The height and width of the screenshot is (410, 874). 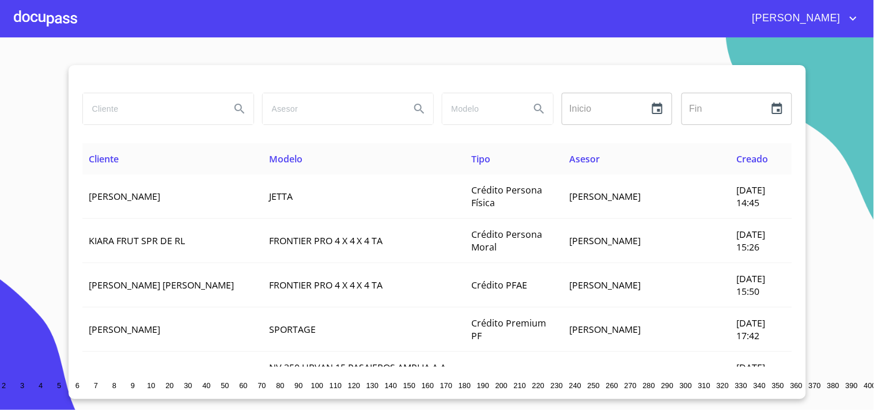 What do you see at coordinates (96, 385) in the screenshot?
I see `span: 7` at bounding box center [96, 385].